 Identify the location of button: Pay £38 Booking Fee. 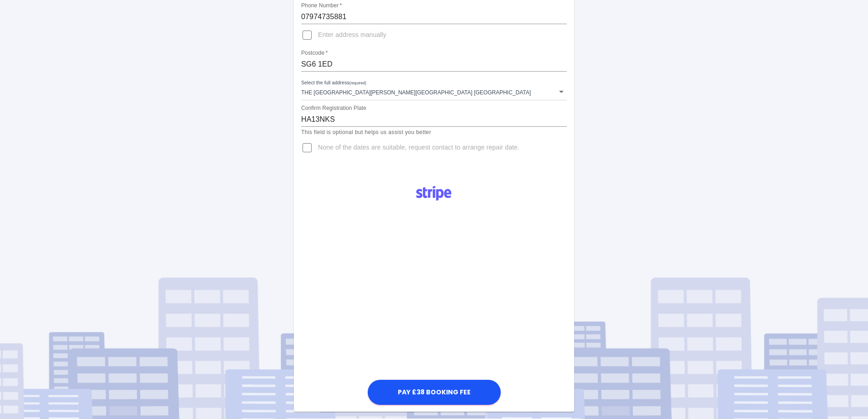
(434, 392).